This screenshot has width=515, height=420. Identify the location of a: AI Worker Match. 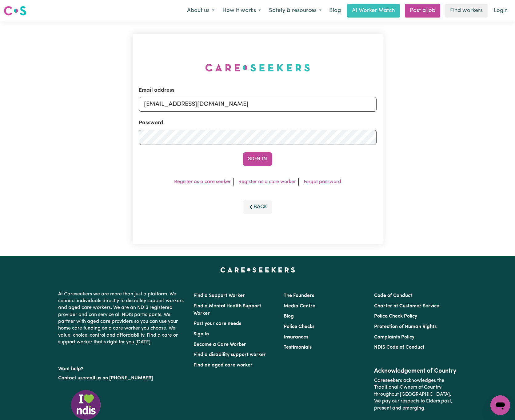
(373, 11).